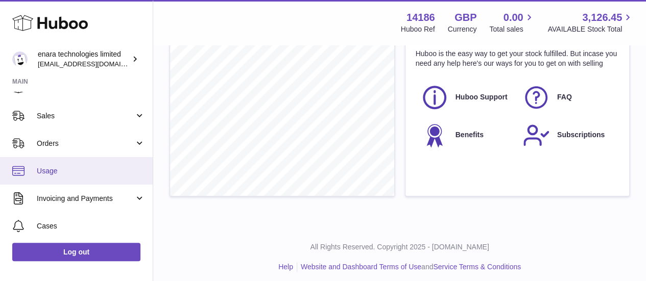 Image resolution: width=646 pixels, height=281 pixels. Describe the element at coordinates (590, 29) in the screenshot. I see `span: AVAILABLE Stock Total` at that location.